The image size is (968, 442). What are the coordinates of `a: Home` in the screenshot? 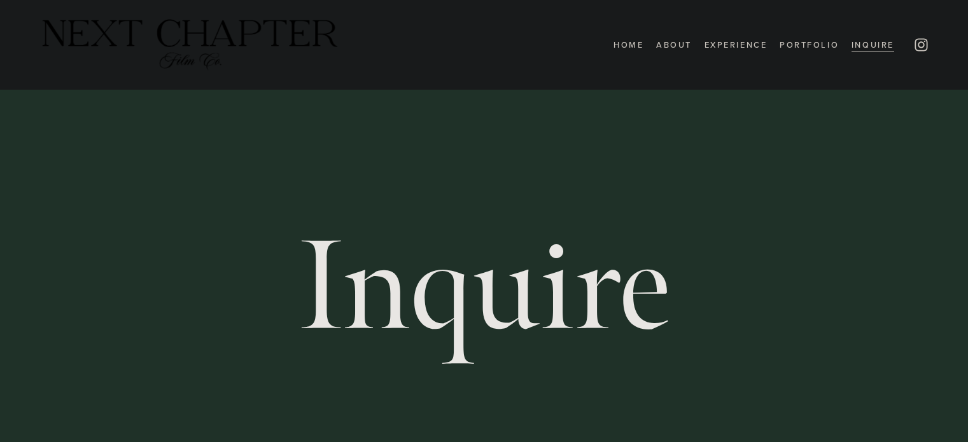 It's located at (628, 45).